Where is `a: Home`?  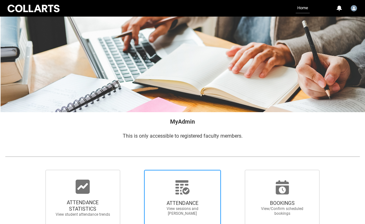
a: Home is located at coordinates (303, 8).